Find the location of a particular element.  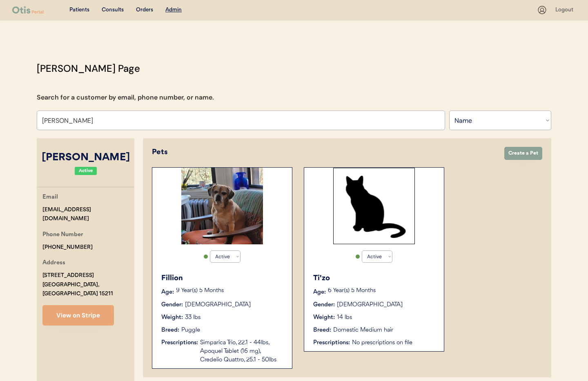

button: View on Stripe is located at coordinates (78, 315).